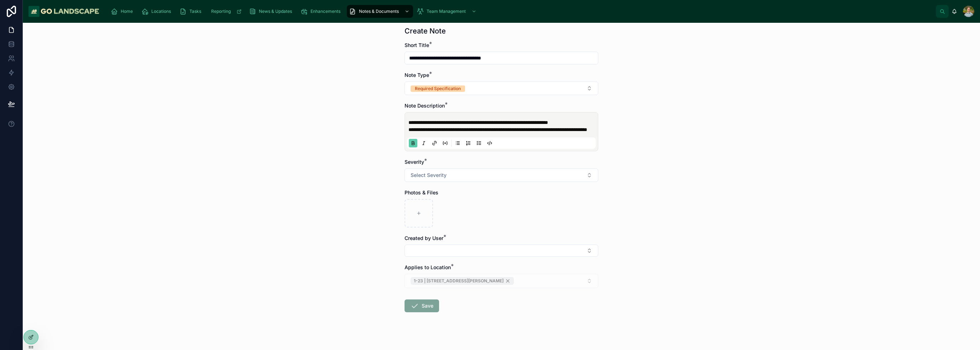 The image size is (980, 350). What do you see at coordinates (123, 12) in the screenshot?
I see `a: Home` at bounding box center [123, 12].